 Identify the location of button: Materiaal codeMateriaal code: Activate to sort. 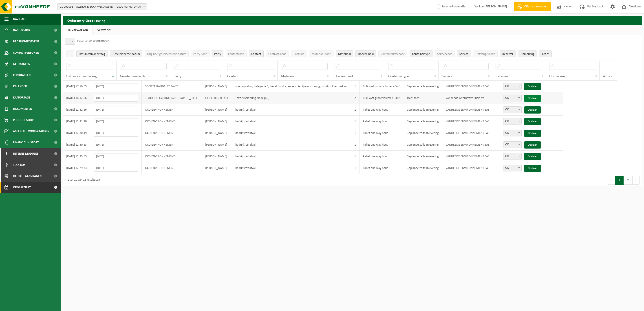
(321, 54).